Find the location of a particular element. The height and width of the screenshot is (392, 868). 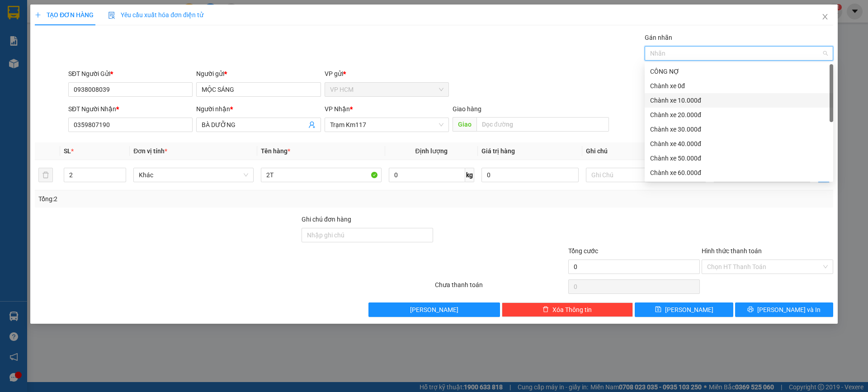

img: logo is located at coordinates (17, 17).